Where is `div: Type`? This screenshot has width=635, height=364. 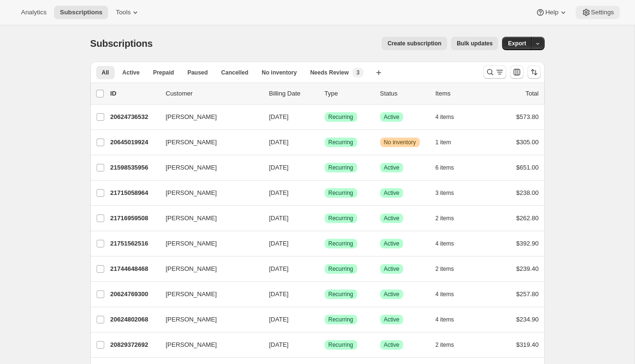 div: Type is located at coordinates (348, 94).